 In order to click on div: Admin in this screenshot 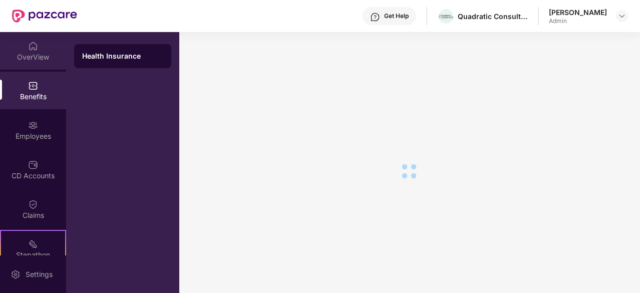, I will do `click(577, 21)`.